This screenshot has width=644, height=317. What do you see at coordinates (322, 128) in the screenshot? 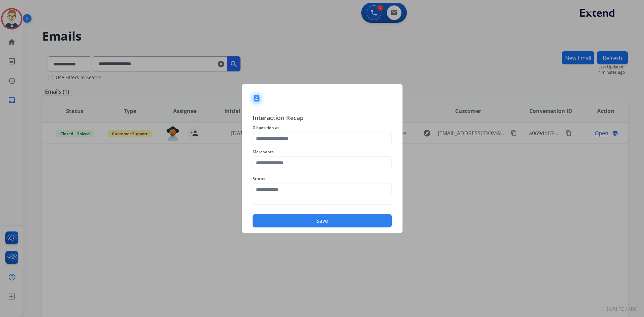
I see `span: Disposition as` at bounding box center [322, 128].